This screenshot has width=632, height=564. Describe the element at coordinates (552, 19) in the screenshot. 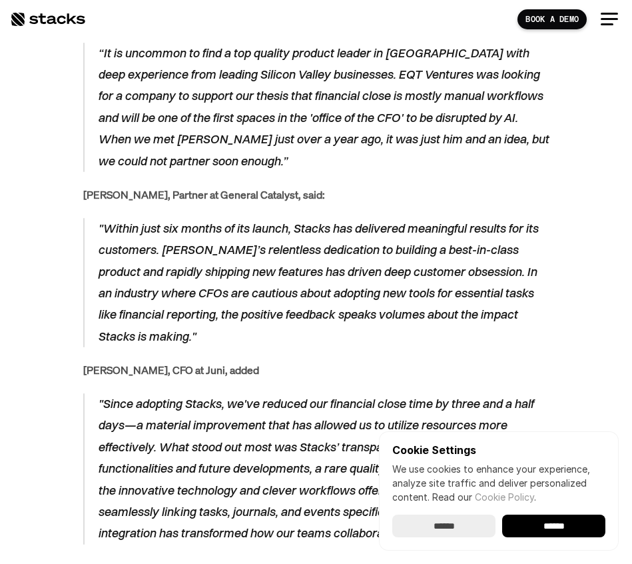

I see `a: BOOK A DEMO` at that location.